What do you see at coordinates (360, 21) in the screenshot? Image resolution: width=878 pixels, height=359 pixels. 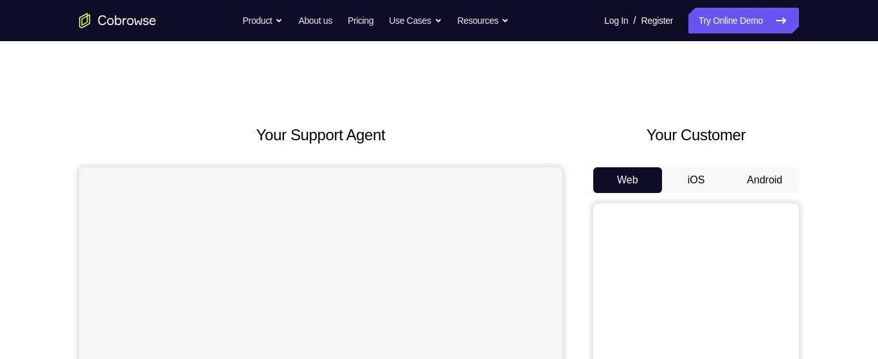 I see `a: Pricing` at bounding box center [360, 21].